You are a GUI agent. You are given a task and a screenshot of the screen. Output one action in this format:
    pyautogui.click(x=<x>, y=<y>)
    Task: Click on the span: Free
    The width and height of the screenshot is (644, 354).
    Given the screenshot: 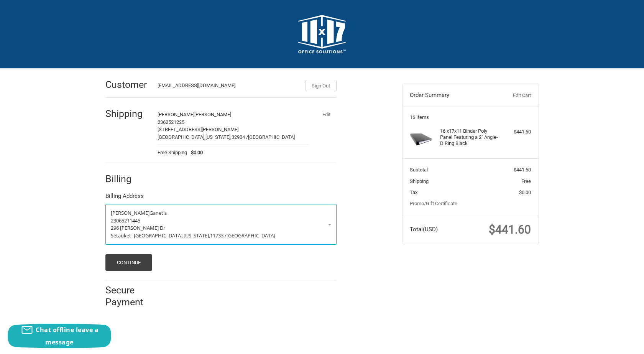 What is the action you would take?
    pyautogui.click(x=526, y=181)
    